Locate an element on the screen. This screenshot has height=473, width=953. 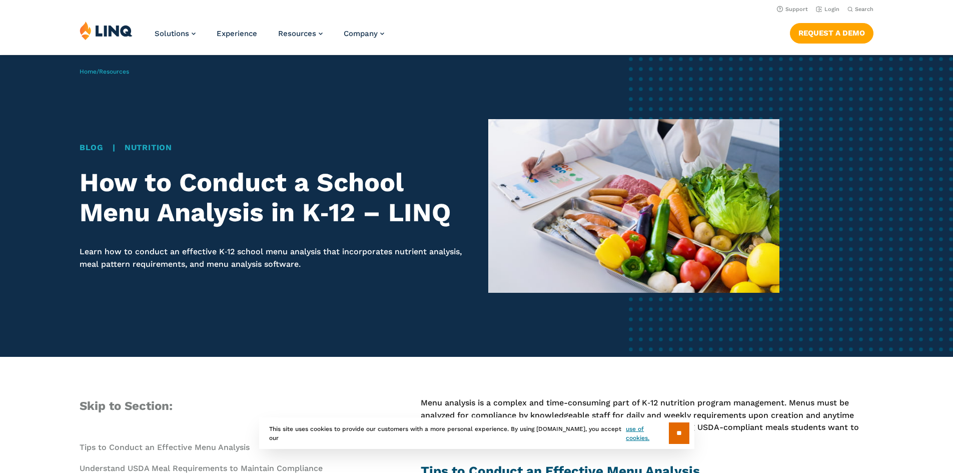
a: Solutions is located at coordinates (175, 34).